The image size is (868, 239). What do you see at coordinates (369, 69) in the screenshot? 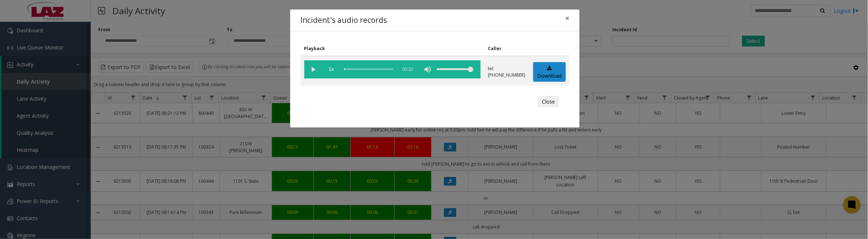
I see `div: scrub bar` at bounding box center [369, 69].